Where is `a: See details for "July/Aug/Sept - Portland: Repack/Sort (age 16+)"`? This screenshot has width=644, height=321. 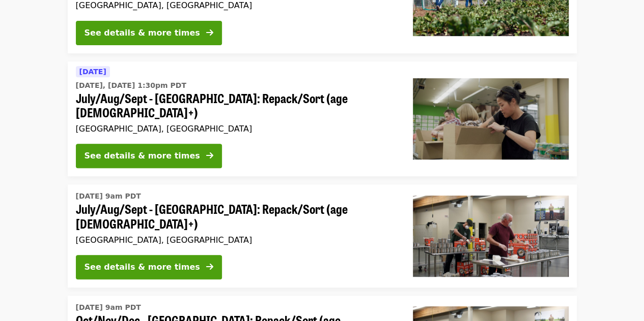
a: See details for "July/Aug/Sept - Portland: Repack/Sort (age 16+)" is located at coordinates (322, 236).